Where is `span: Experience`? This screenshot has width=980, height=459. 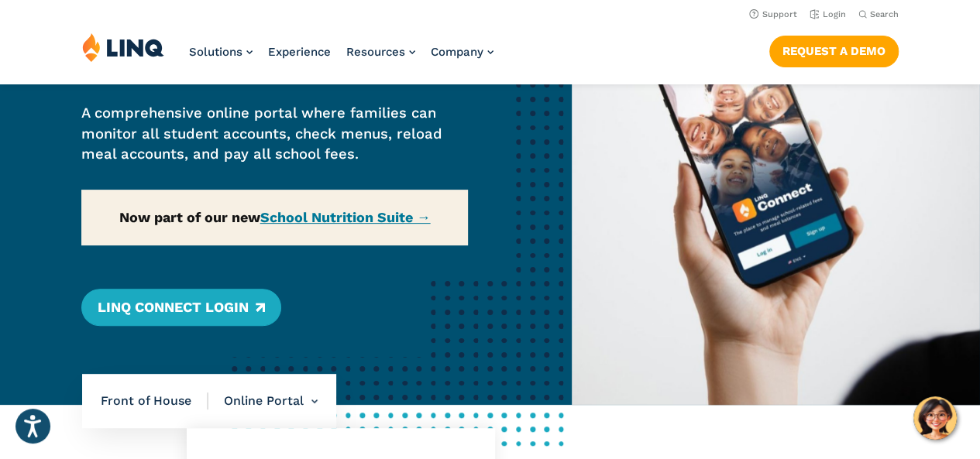
span: Experience is located at coordinates (299, 52).